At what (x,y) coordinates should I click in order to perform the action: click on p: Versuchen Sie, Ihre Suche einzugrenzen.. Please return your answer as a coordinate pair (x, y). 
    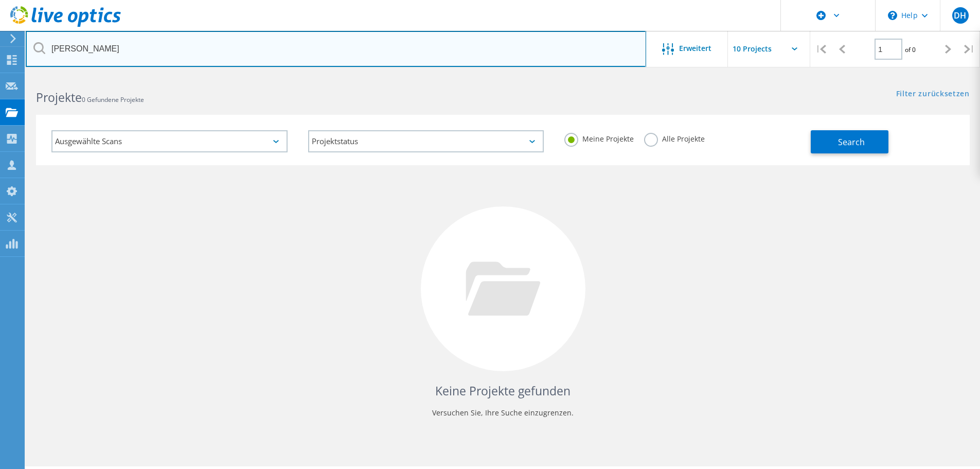
    Looking at the image, I should click on (503, 413).